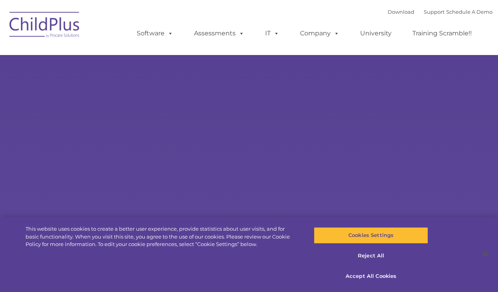  What do you see at coordinates (45, 26) in the screenshot?
I see `img: ChildPlus by Procare Solutions` at bounding box center [45, 26].